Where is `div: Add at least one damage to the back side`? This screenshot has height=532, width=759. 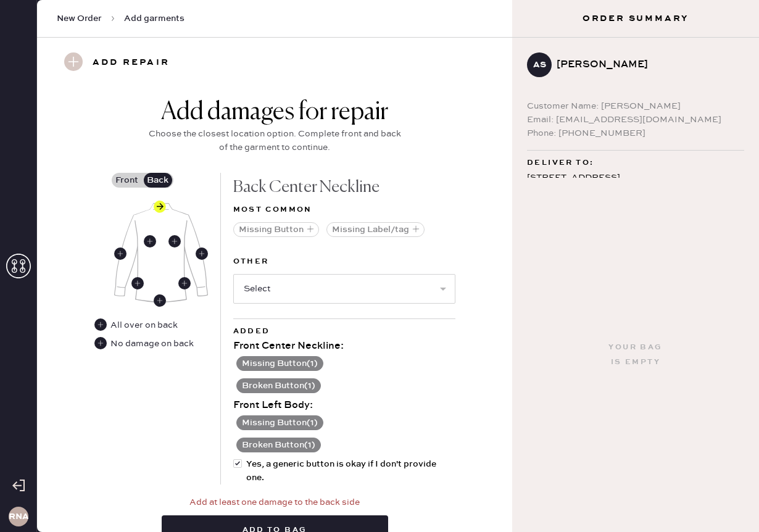 div: Add at least one damage to the back side is located at coordinates (274, 502).